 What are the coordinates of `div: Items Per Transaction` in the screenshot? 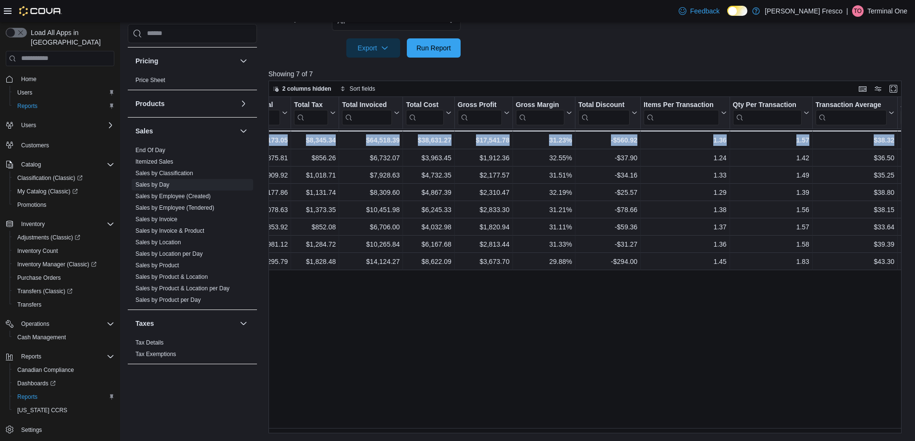 It's located at (681, 113).